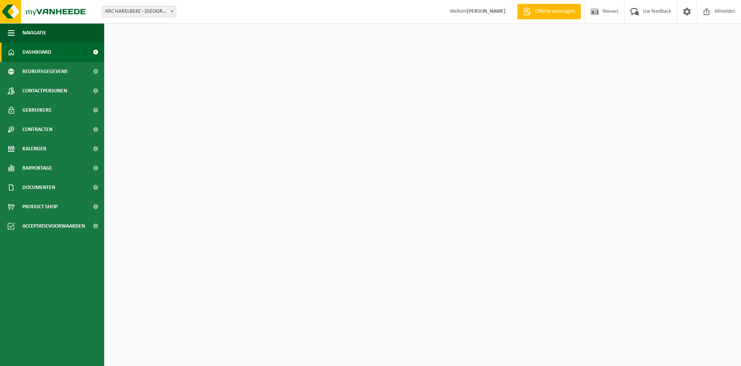 Image resolution: width=741 pixels, height=366 pixels. I want to click on span: Kalender, so click(34, 149).